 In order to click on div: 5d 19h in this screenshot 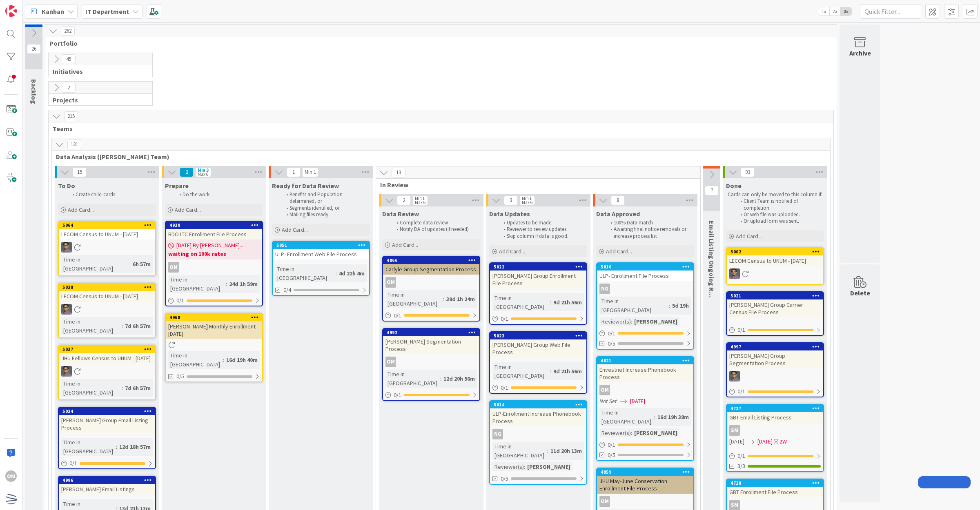, I will do `click(680, 306)`.